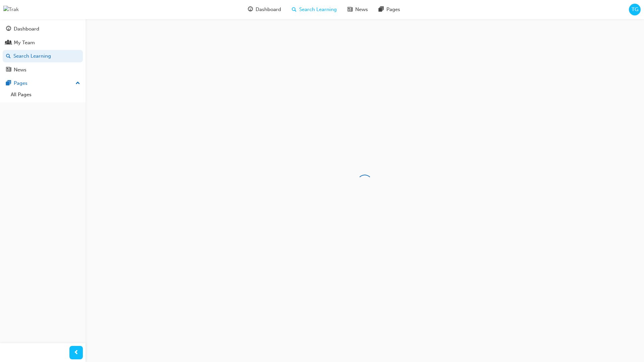 The height and width of the screenshot is (362, 644). Describe the element at coordinates (43, 43) in the screenshot. I see `a: My Team` at that location.